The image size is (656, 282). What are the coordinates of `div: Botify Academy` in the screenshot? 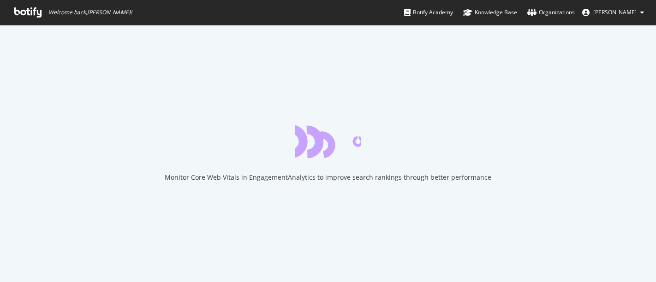 It's located at (428, 12).